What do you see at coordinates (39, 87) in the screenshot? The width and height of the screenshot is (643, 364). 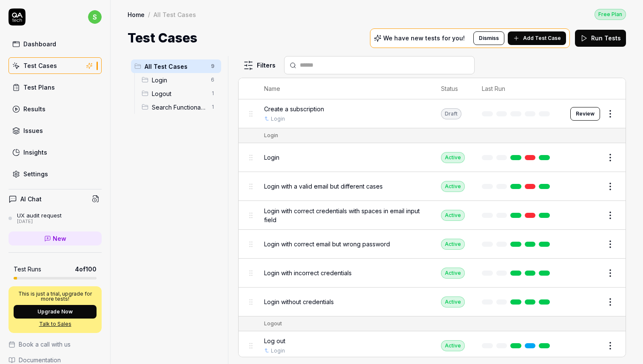 I see `div: Test Plans` at bounding box center [39, 87].